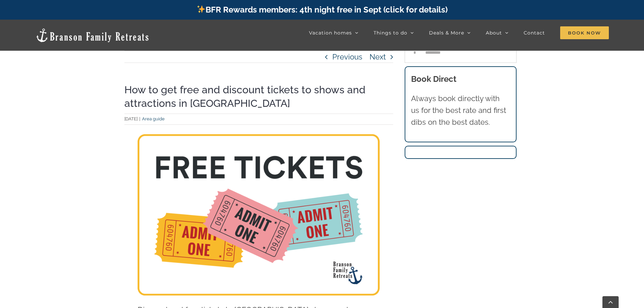  Describe the element at coordinates (377, 57) in the screenshot. I see `a: Next` at that location.